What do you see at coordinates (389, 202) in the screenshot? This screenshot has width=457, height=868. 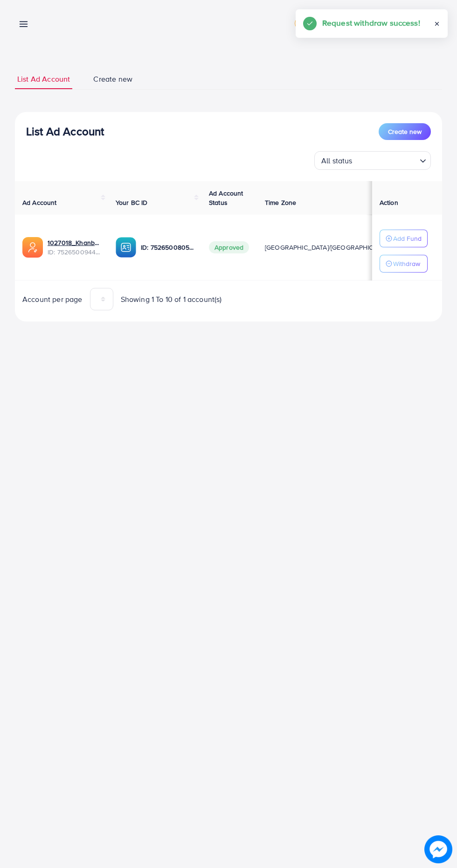 I see `span: Action` at bounding box center [389, 202].